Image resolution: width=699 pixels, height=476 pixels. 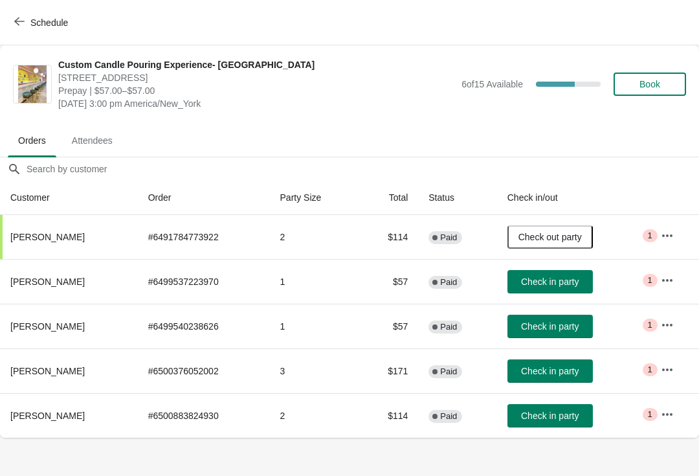 What do you see at coordinates (550, 237) in the screenshot?
I see `span: Check out party` at bounding box center [550, 237].